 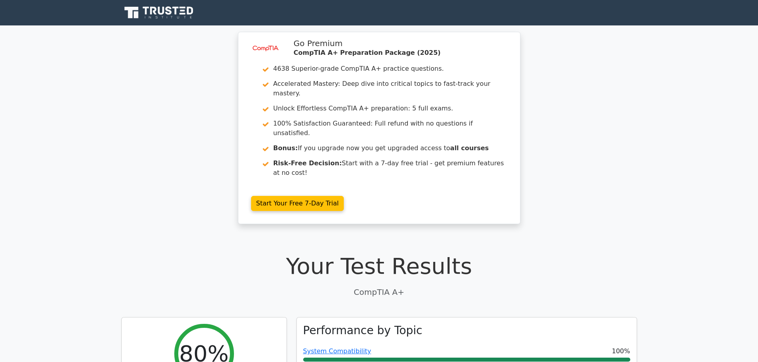 What do you see at coordinates (297, 204) in the screenshot?
I see `a: Start Your Free 7-Day Trial` at bounding box center [297, 204].